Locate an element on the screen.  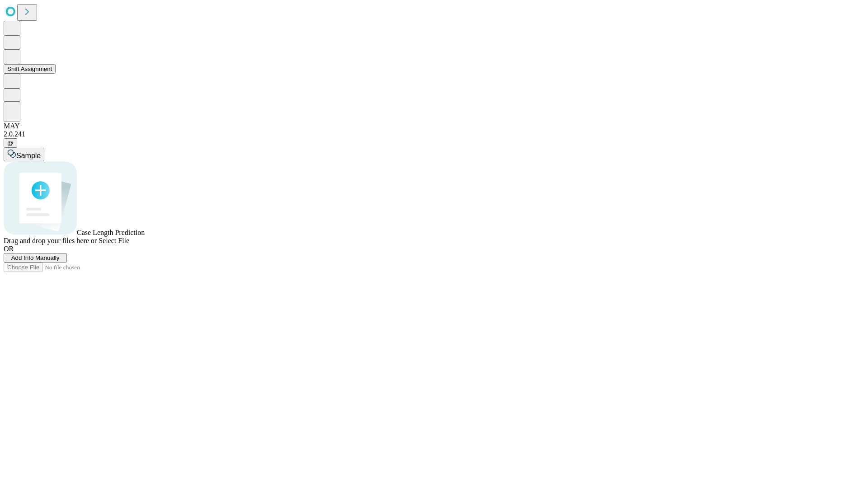
button: Shift Assignment is located at coordinates (29, 69).